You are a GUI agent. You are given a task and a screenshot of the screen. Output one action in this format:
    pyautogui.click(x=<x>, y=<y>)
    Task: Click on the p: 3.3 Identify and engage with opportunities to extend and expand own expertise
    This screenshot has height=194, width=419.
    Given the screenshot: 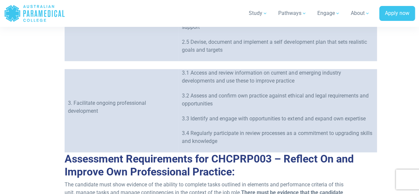 What is the action you would take?
    pyautogui.click(x=278, y=119)
    